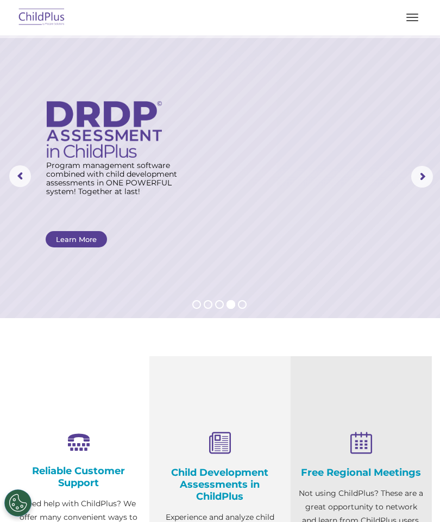  Describe the element at coordinates (79, 476) in the screenshot. I see `h4: Reliable Customer Support` at that location.